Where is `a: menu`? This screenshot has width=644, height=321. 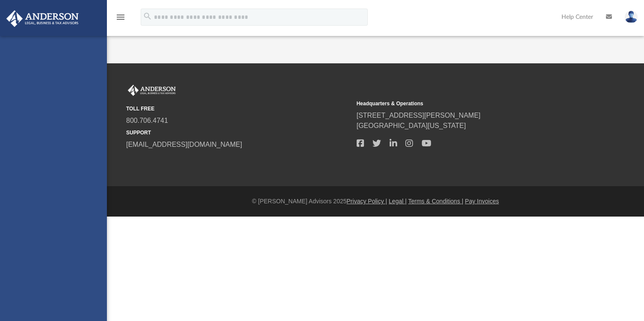
a: menu is located at coordinates (120, 19).